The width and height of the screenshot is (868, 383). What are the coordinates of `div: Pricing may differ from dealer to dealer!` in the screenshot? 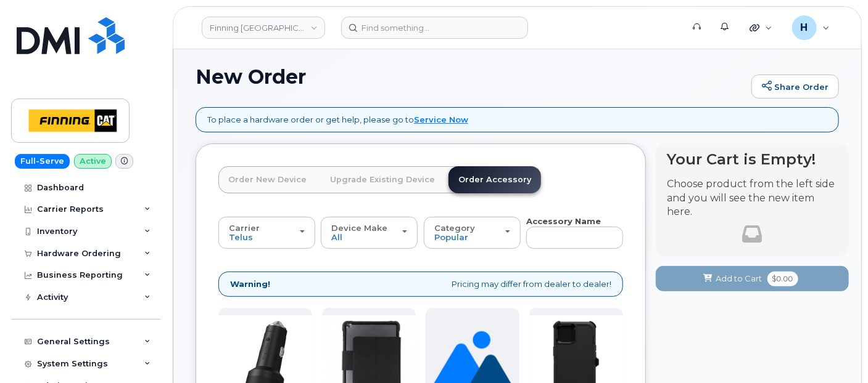 It's located at (421, 284).